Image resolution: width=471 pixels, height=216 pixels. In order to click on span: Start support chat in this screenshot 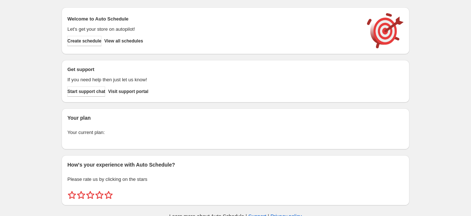, I will do `click(86, 92)`.